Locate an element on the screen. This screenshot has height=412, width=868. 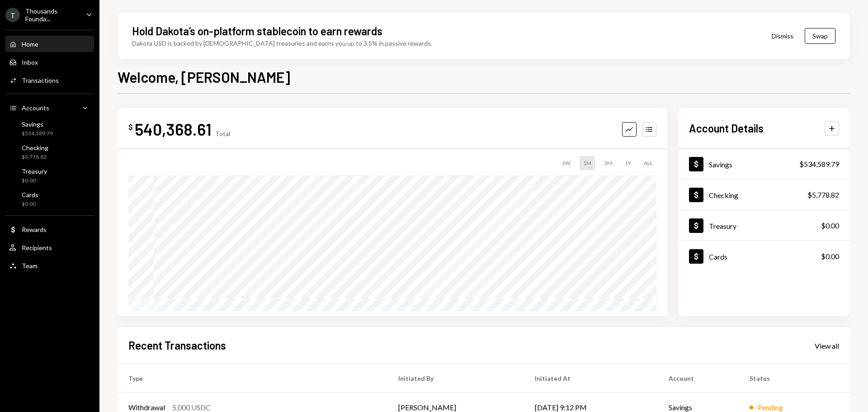
div: View all is located at coordinates (827, 346).